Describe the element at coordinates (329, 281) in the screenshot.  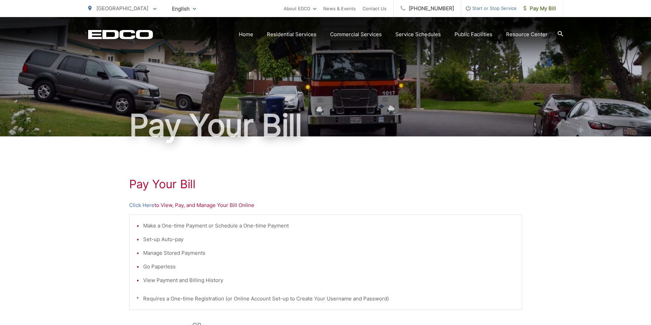
I see `li: View Payment and Billing History` at that location.